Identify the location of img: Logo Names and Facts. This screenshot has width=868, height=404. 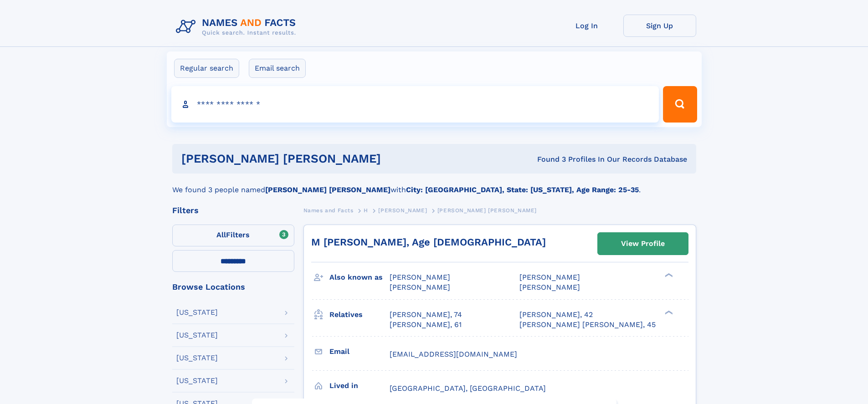
(238, 27).